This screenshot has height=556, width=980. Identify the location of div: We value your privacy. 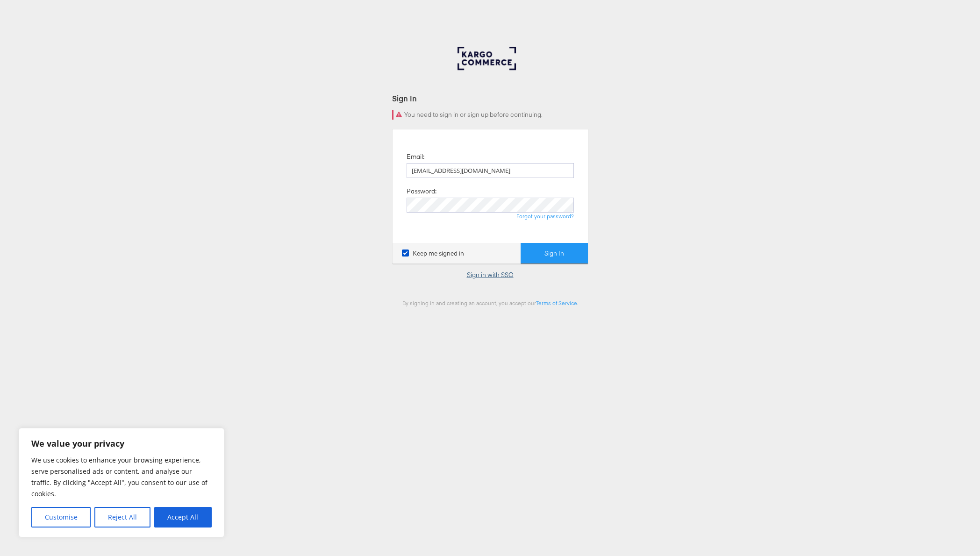
(121, 483).